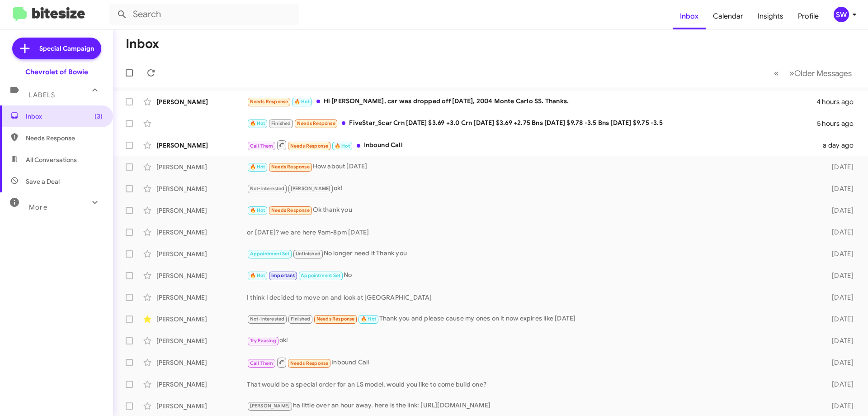 This screenshot has height=416, width=868. What do you see at coordinates (38, 207) in the screenshot?
I see `span: More` at bounding box center [38, 207].